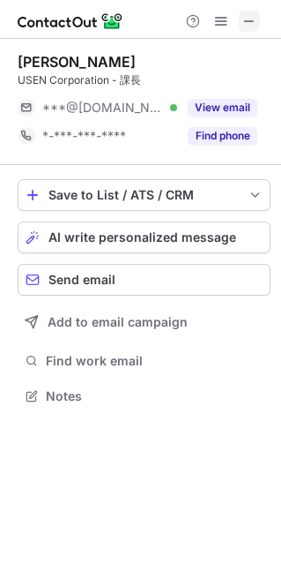 The width and height of the screenshot is (281, 564). I want to click on button: save-profile-one-click, so click(144, 195).